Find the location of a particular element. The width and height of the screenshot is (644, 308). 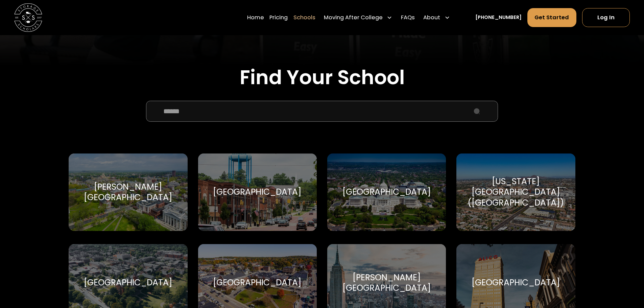

a: Log In is located at coordinates (606, 18).